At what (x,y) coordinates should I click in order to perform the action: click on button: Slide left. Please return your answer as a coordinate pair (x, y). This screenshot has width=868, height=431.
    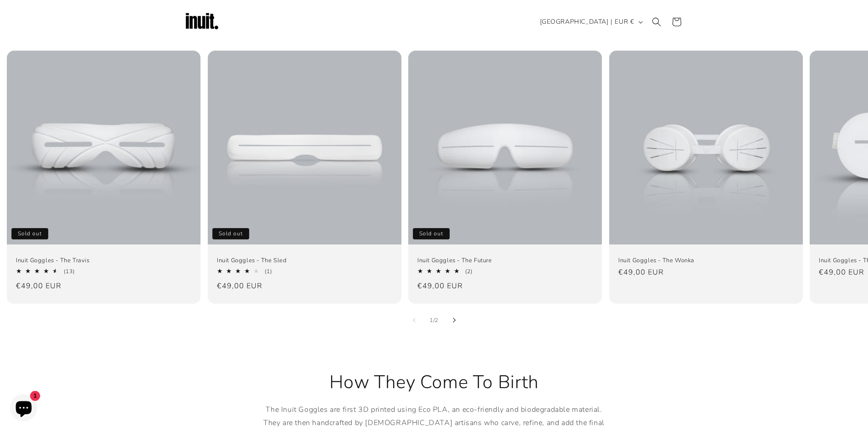
    Looking at the image, I should click on (414, 320).